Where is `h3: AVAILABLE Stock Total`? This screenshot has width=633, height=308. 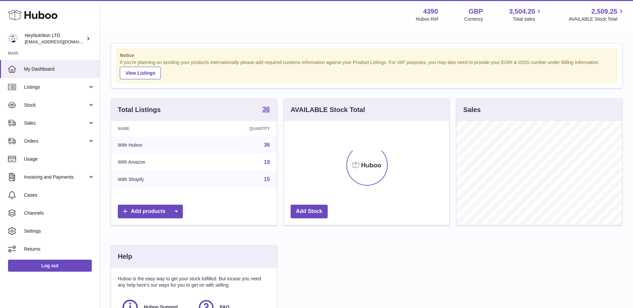
h3: AVAILABLE Stock Total is located at coordinates (328, 110).